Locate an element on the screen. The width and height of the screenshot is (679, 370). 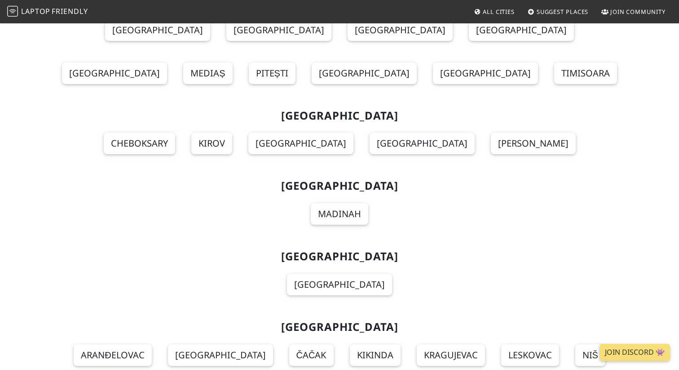
span: Join Community is located at coordinates (638, 12).